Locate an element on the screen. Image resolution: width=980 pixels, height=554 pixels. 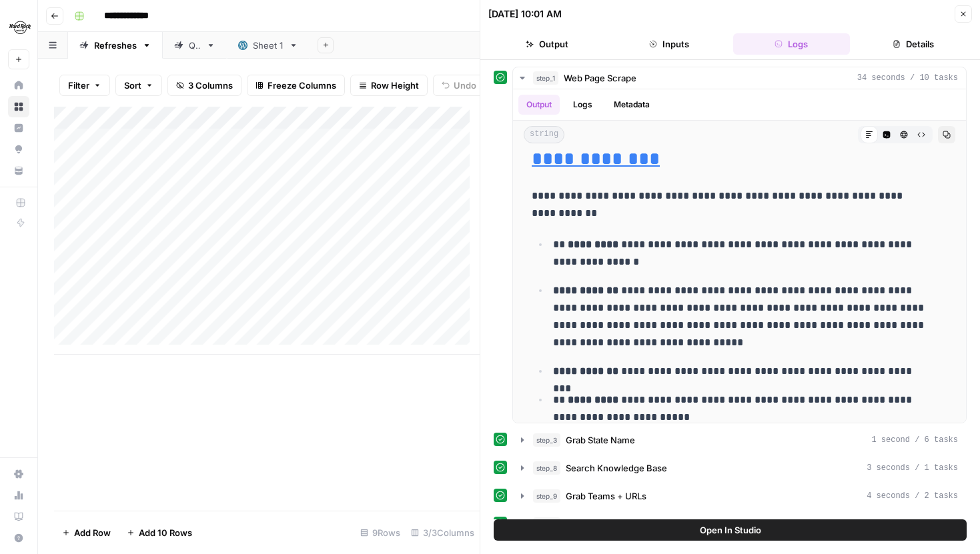
div: 3/3 Columns is located at coordinates (442, 533).